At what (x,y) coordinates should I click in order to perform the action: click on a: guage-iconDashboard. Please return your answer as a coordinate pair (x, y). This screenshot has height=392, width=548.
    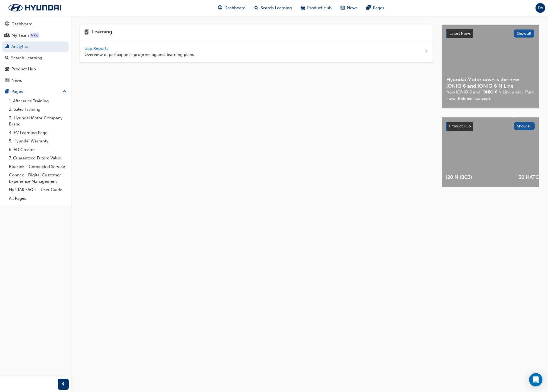
    Looking at the image, I should click on (232, 7).